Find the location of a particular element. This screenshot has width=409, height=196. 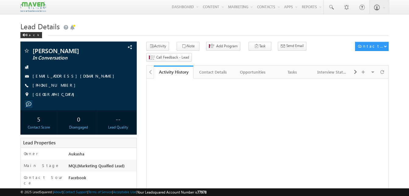

a: Back is located at coordinates (33, 34).